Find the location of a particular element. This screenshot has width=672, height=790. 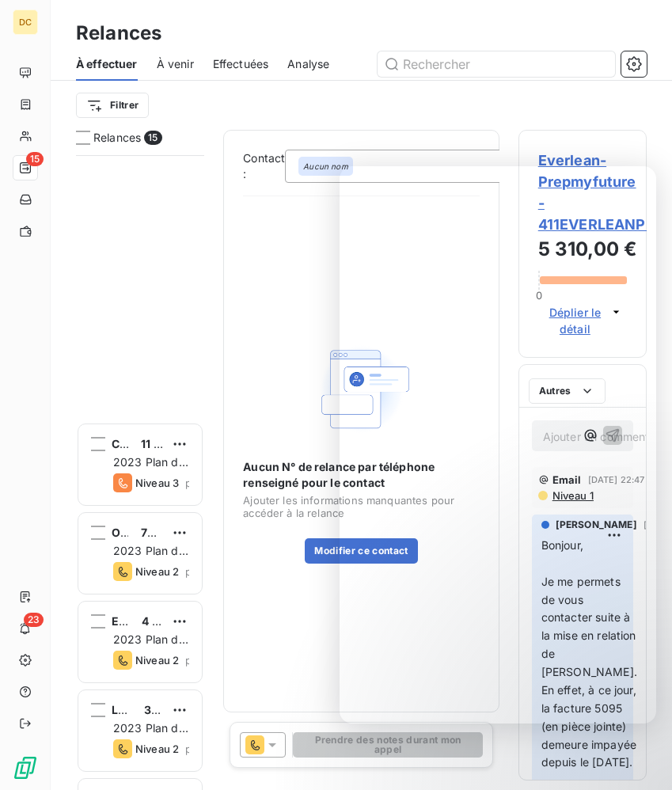

label: Contact : is located at coordinates (264, 166).